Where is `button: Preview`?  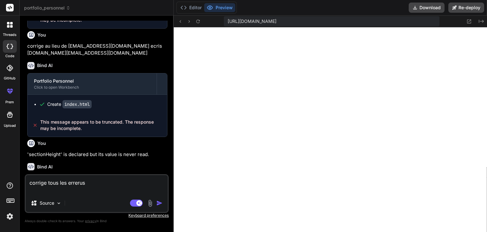
button: Preview is located at coordinates (220, 8).